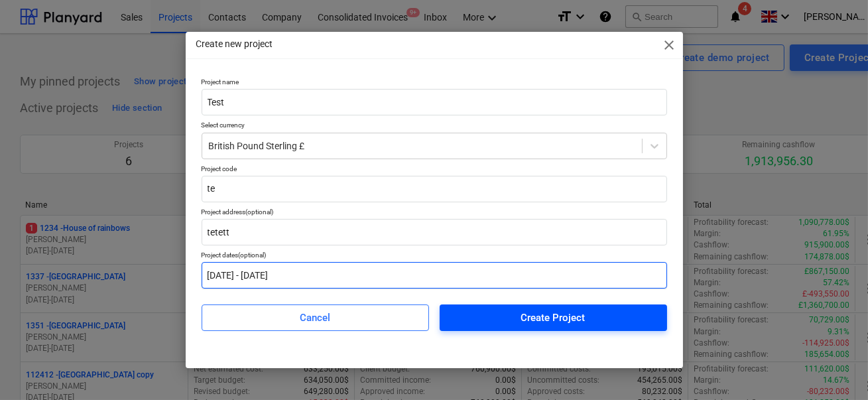  What do you see at coordinates (434, 189) in the screenshot?
I see `input: Enter project unique code` at bounding box center [434, 189].